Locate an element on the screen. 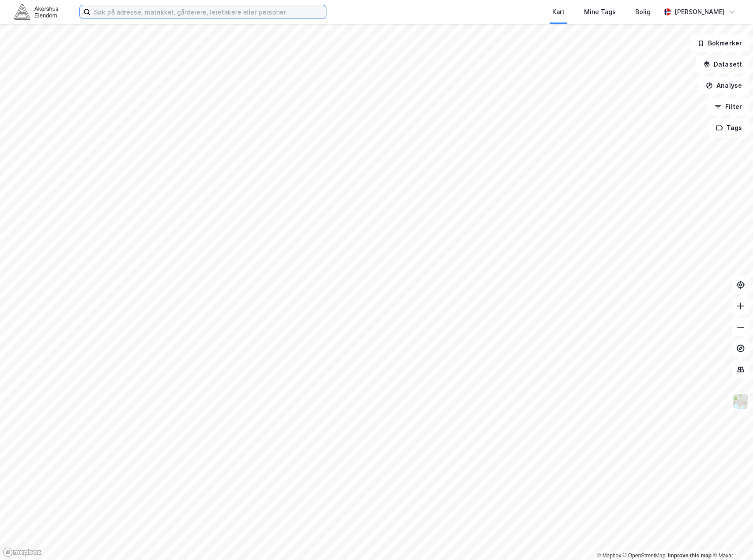 The image size is (753, 560). a: OpenStreetMap is located at coordinates (644, 556).